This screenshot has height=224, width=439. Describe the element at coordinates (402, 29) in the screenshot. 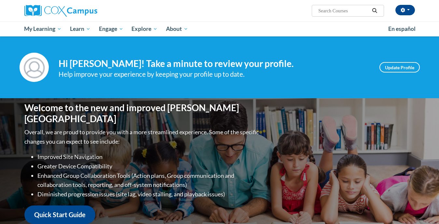

I see `a: En español` at that location.